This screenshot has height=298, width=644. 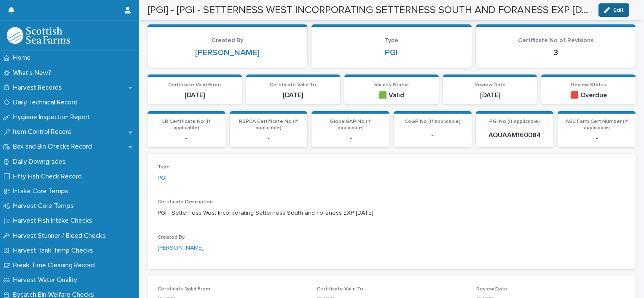 I want to click on span: Review Status, so click(x=589, y=85).